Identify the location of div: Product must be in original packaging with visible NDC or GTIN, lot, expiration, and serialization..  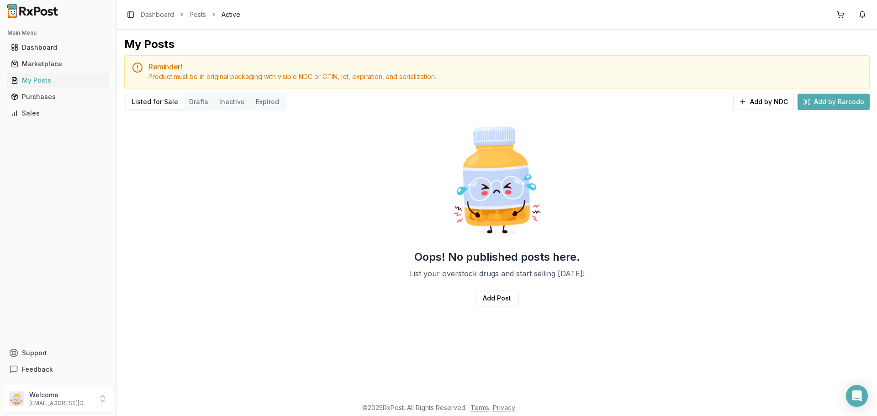
(505, 77).